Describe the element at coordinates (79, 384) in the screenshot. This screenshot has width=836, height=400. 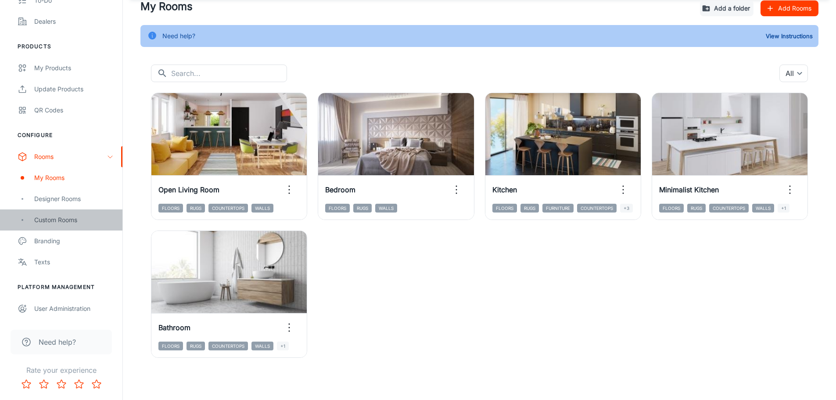
I see `button: Rate 4 star` at that location.